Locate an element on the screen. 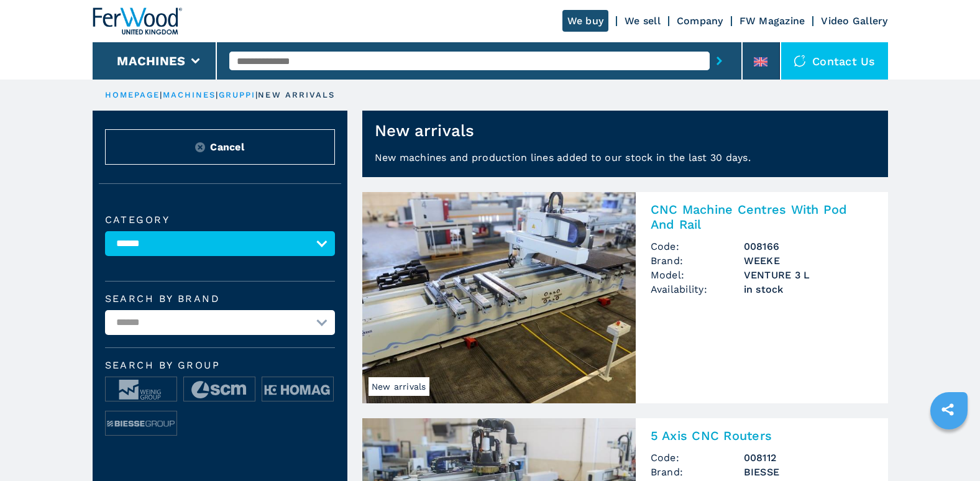 The height and width of the screenshot is (481, 980). h3: 008112 is located at coordinates (808, 458).